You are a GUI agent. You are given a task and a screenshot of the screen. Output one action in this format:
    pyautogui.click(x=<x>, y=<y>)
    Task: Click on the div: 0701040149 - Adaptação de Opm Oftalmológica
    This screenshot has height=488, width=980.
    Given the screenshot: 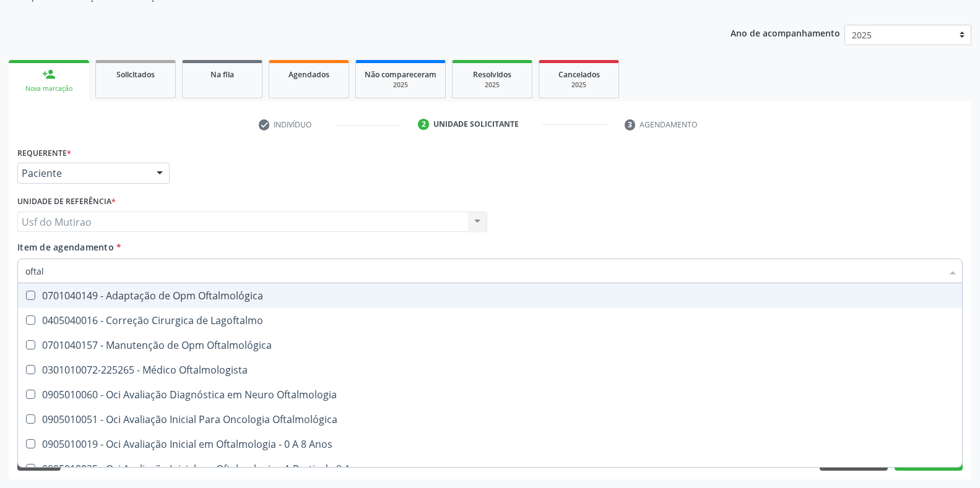 What is the action you would take?
    pyautogui.click(x=490, y=296)
    